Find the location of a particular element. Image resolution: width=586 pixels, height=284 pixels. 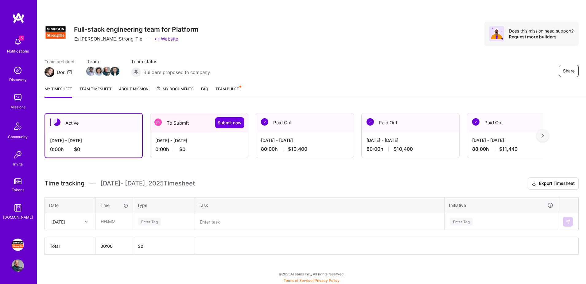

a: My timesheet is located at coordinates (58, 92).